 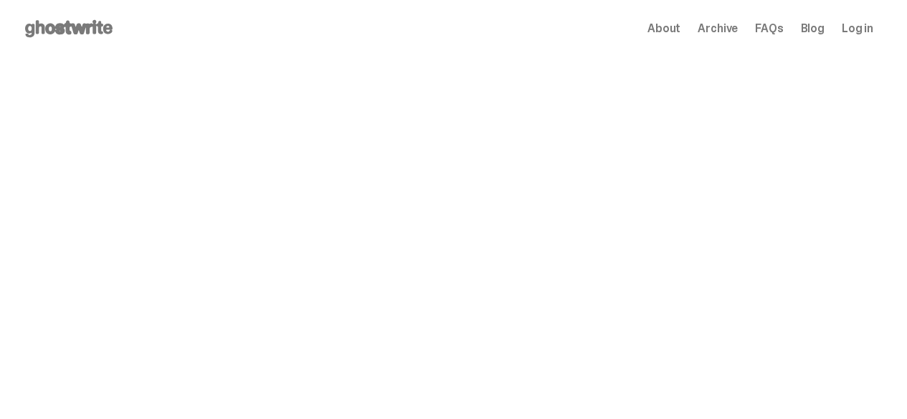 What do you see at coordinates (664, 29) in the screenshot?
I see `a: About` at bounding box center [664, 29].